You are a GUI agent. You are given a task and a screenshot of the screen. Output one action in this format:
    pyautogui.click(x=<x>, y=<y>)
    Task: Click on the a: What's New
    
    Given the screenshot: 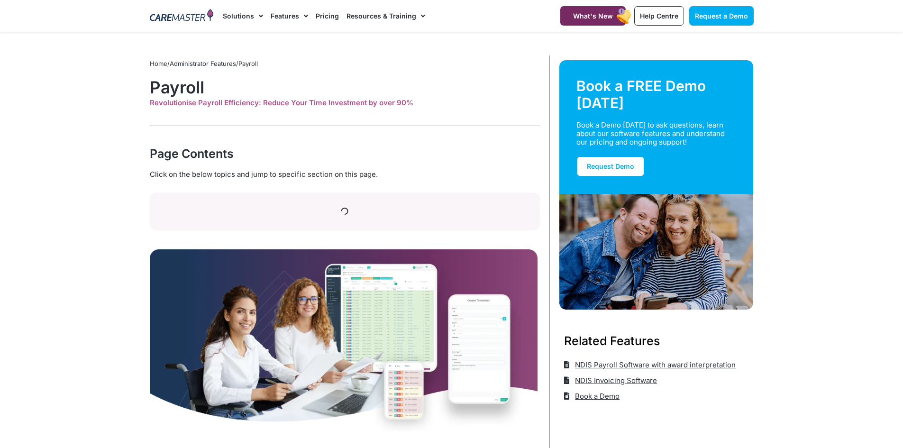 What is the action you would take?
    pyautogui.click(x=593, y=16)
    